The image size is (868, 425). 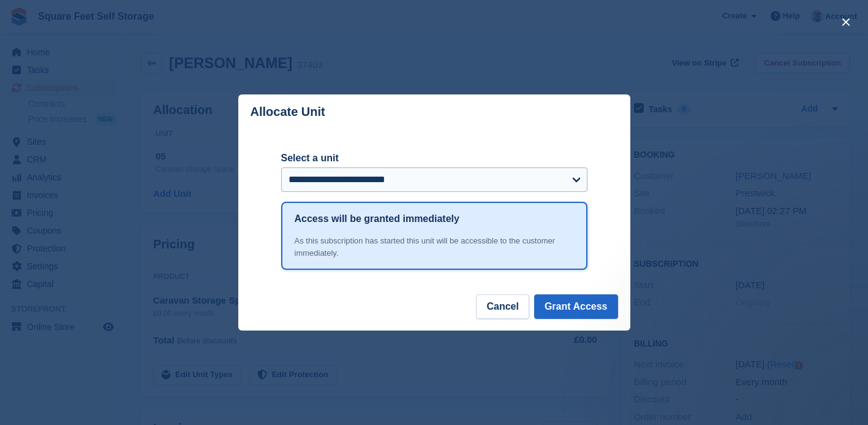 What do you see at coordinates (503, 307) in the screenshot?
I see `button: Cancel` at bounding box center [503, 307].